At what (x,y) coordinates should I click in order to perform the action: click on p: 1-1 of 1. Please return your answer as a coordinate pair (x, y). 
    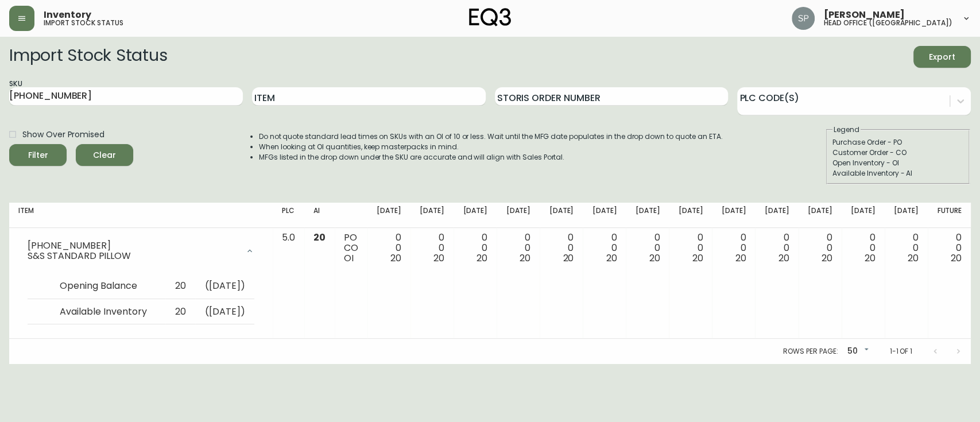
    Looking at the image, I should click on (901, 351).